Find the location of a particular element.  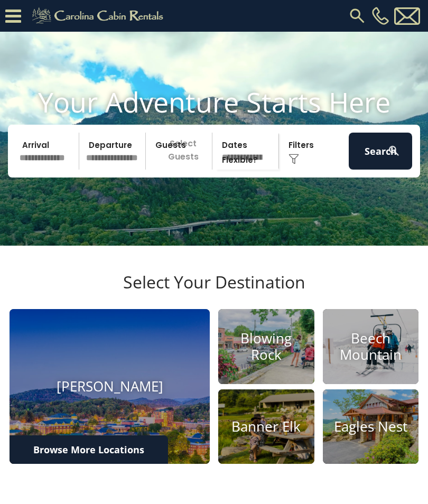

h3: Select Your Destination is located at coordinates (214, 290).